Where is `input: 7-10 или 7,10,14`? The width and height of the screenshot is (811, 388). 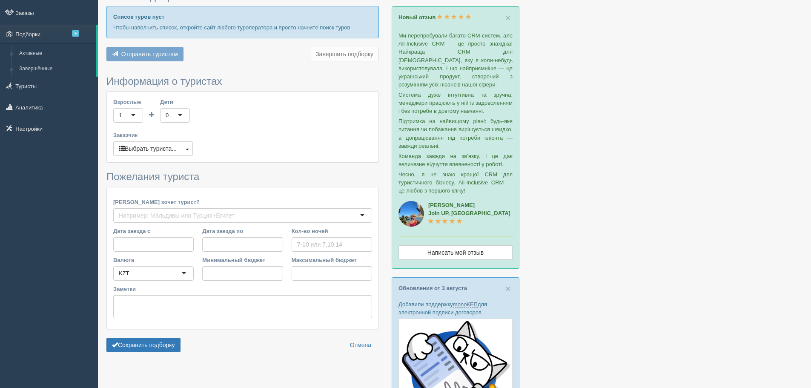 input: 7-10 или 7,10,14 is located at coordinates (331, 244).